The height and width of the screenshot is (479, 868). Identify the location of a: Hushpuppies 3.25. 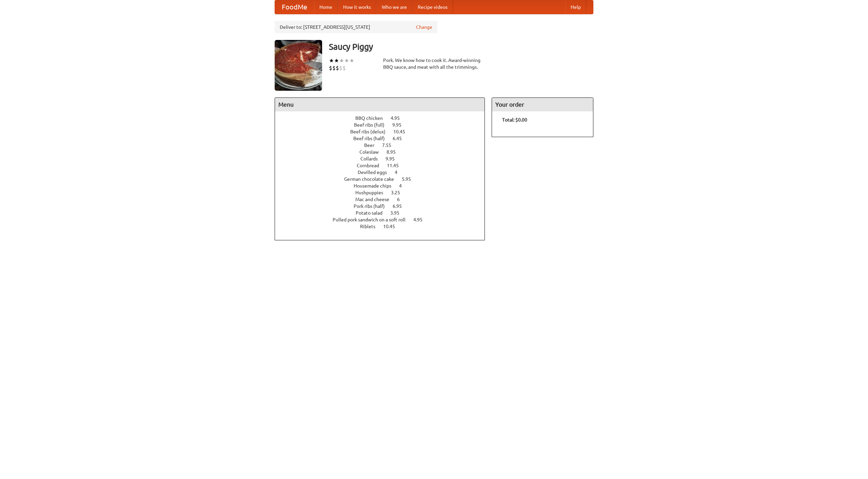
(384, 192).